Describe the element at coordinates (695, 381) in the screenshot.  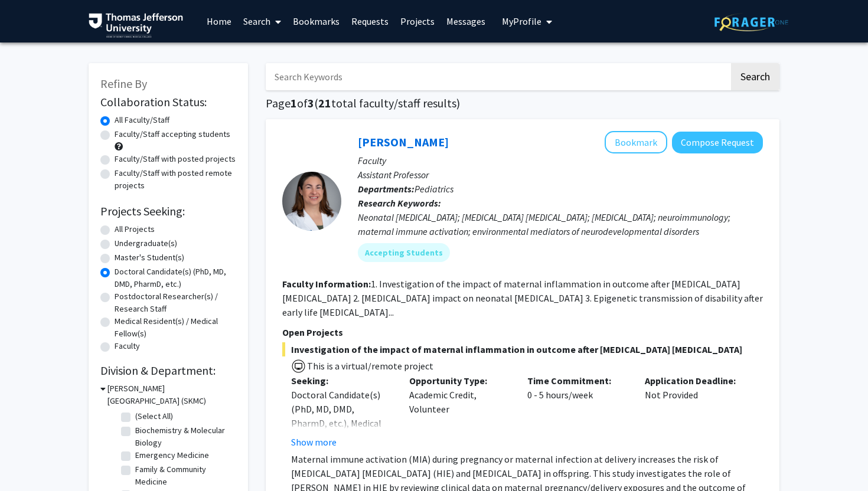
I see `p: Application Deadline:` at that location.